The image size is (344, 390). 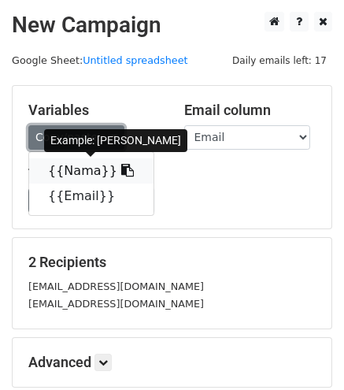 I want to click on a: {{Nama}}, so click(x=91, y=171).